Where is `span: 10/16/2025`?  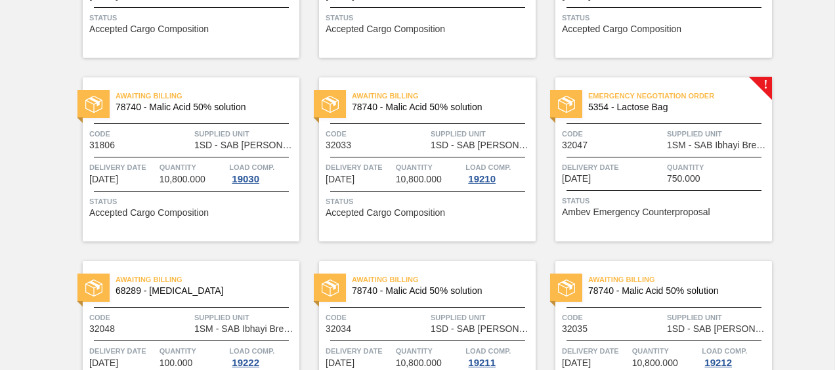
span: 10/16/2025 is located at coordinates (340, 363).